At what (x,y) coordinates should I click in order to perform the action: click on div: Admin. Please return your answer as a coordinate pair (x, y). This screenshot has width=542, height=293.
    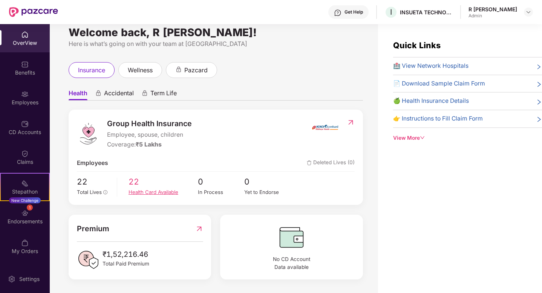
    Looking at the image, I should click on (493, 16).